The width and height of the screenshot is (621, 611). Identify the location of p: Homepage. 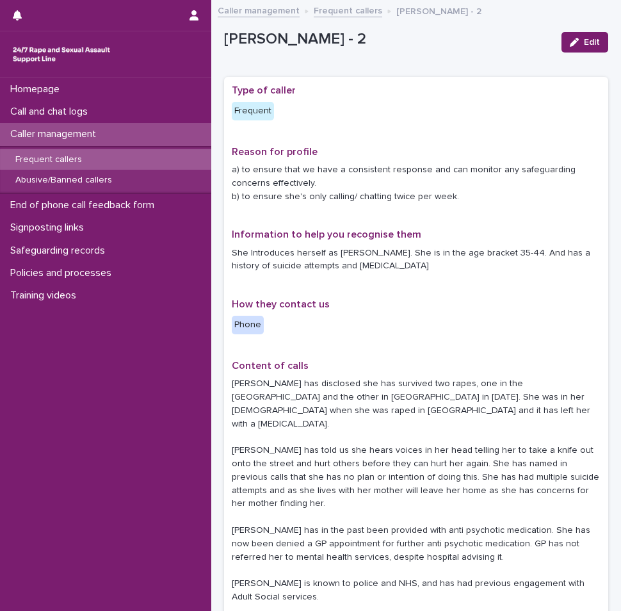
(37, 89).